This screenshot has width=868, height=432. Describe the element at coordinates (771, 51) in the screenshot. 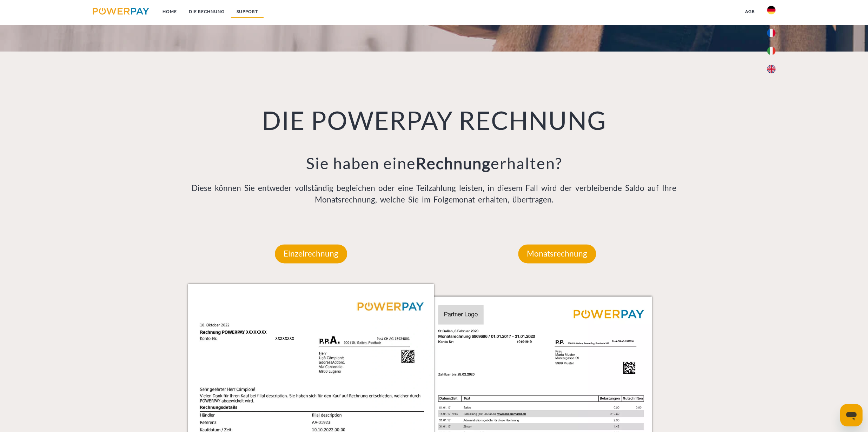

I see `img: it` at that location.